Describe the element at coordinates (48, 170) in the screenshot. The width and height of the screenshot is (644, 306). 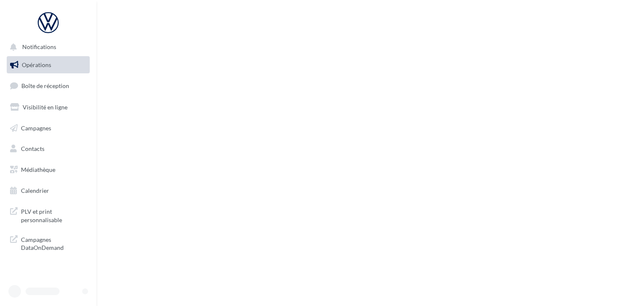
I see `a: Médiathèque` at that location.